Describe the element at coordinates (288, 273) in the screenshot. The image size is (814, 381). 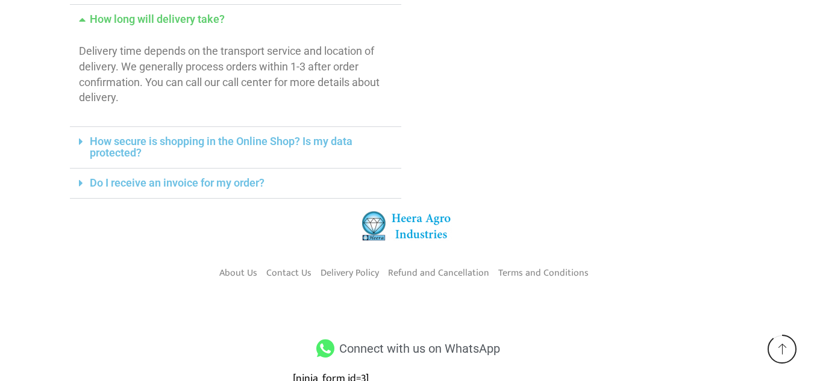
I see `a: Contact Us` at that location.